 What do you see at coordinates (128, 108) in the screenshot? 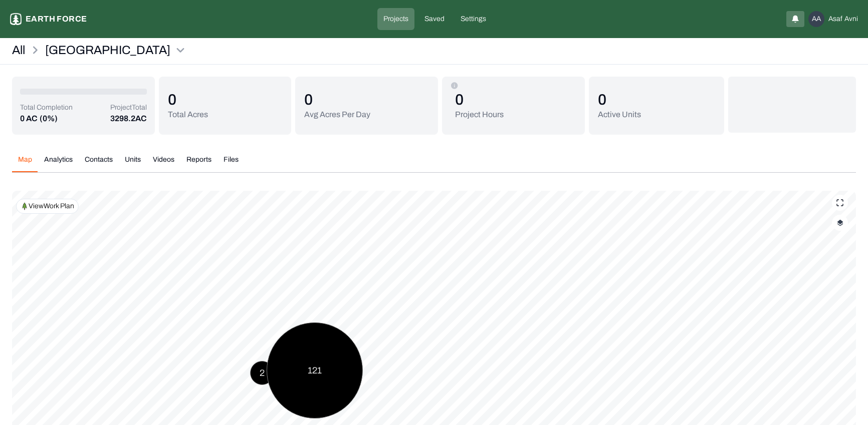
I see `p: Project Total` at bounding box center [128, 108].